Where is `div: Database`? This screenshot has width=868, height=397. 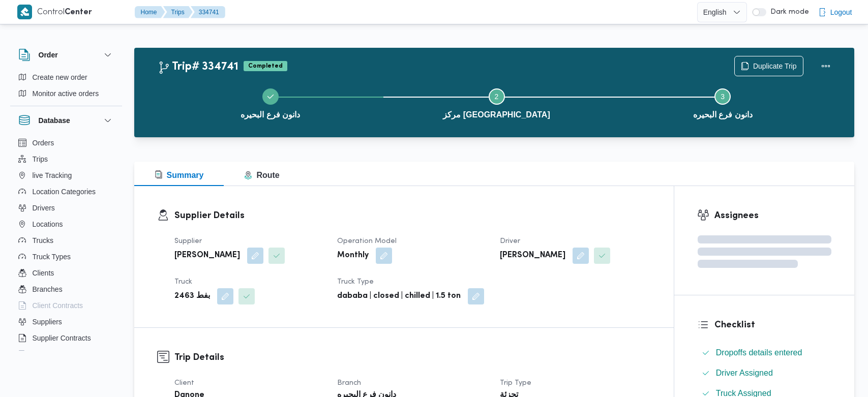
div: Database is located at coordinates (66, 244).